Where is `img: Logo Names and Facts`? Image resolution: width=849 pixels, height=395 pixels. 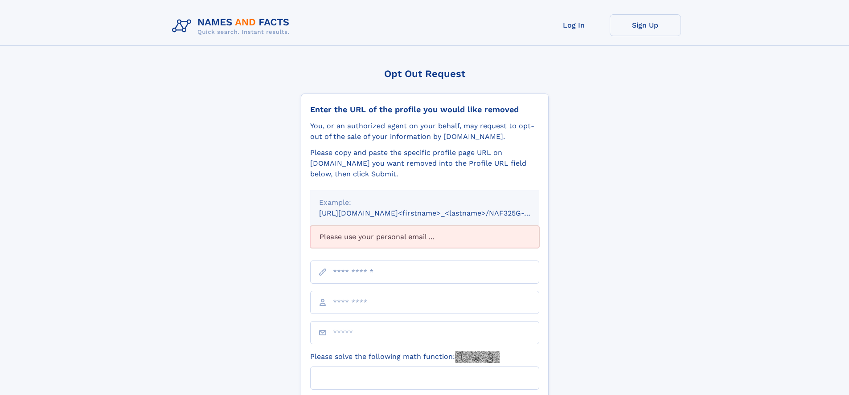
img: Logo Names and Facts is located at coordinates (233, 26).